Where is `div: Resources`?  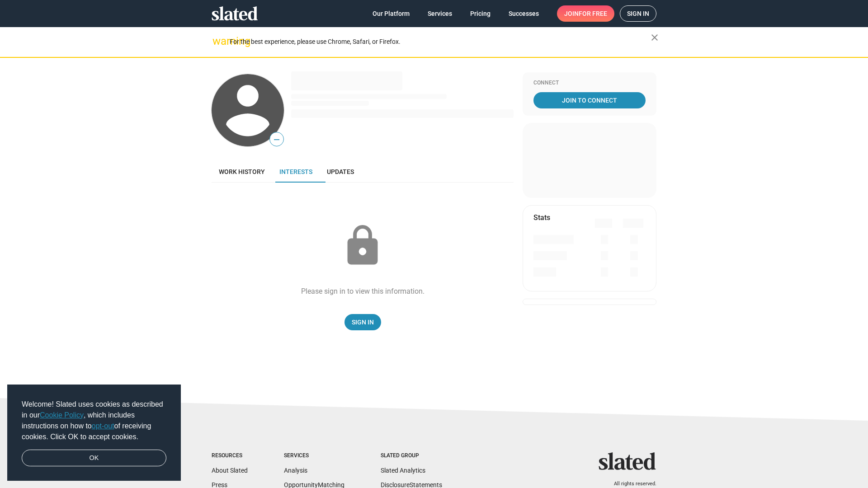 div: Resources is located at coordinates (229, 455).